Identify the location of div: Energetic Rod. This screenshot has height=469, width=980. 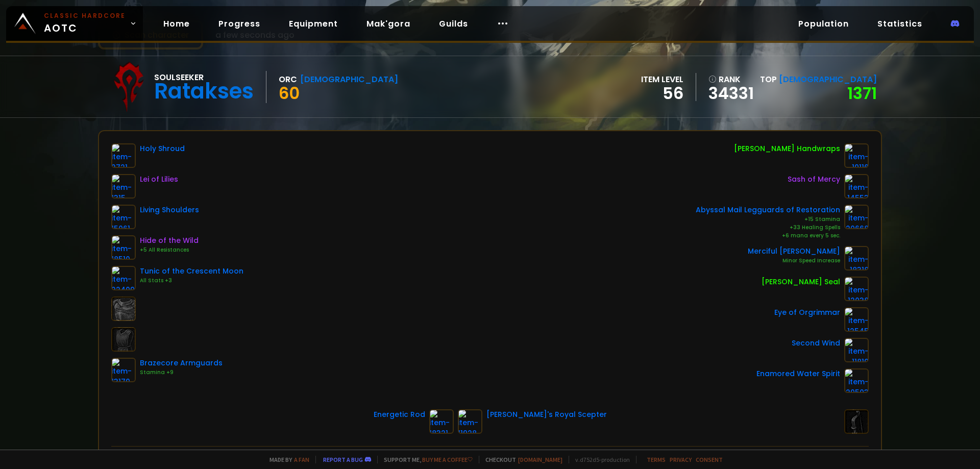
(399, 415).